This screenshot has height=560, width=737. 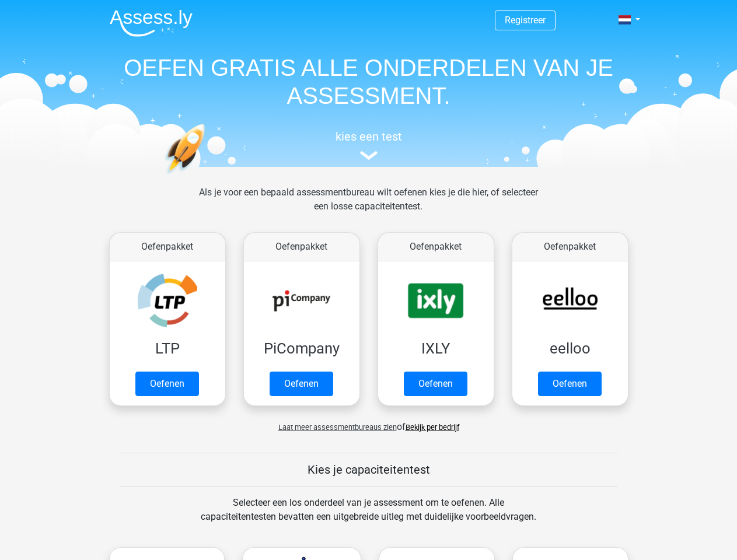 What do you see at coordinates (369, 145) in the screenshot?
I see `a: kies een test` at bounding box center [369, 145].